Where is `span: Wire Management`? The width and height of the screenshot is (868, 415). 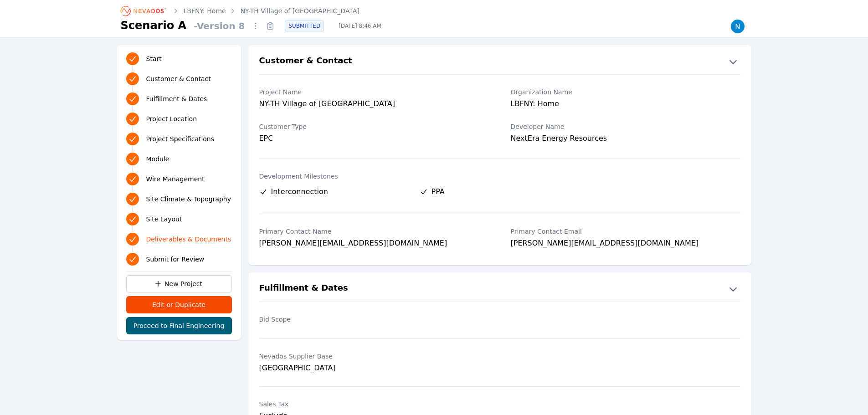
span: Wire Management is located at coordinates (175, 179).